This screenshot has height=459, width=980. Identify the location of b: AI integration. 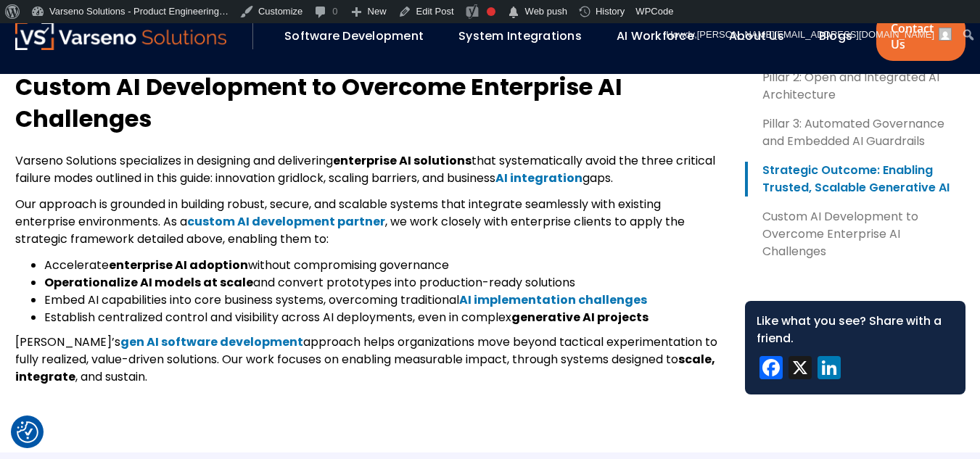
(539, 178).